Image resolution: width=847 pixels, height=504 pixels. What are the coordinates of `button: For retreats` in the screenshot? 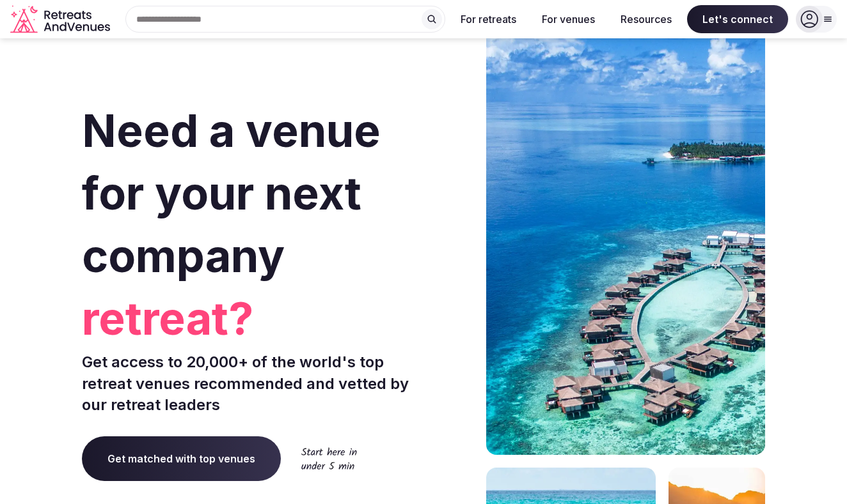 It's located at (489, 20).